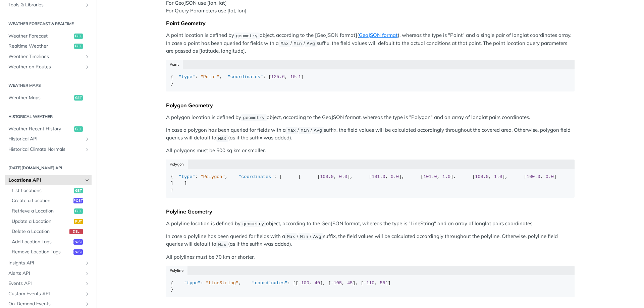  I want to click on h2: Weather Maps, so click(49, 85).